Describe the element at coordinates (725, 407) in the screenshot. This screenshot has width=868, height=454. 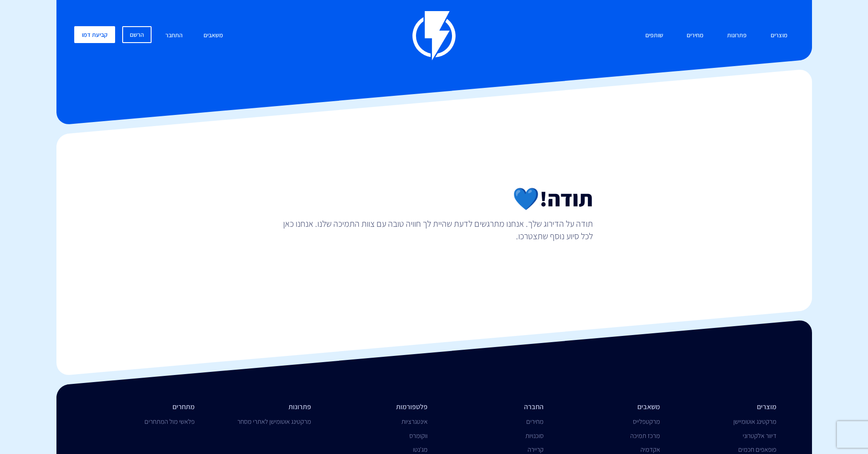
I see `li: מוצרים` at that location.